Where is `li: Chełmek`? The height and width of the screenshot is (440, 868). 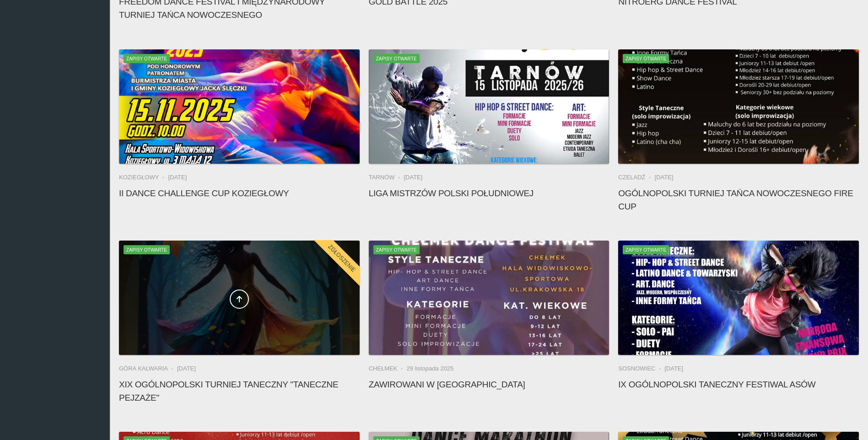 li: Chełmek is located at coordinates (388, 369).